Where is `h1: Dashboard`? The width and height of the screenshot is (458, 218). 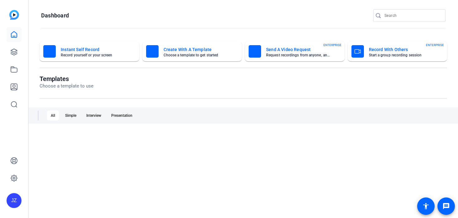
h1: Dashboard is located at coordinates (55, 16).